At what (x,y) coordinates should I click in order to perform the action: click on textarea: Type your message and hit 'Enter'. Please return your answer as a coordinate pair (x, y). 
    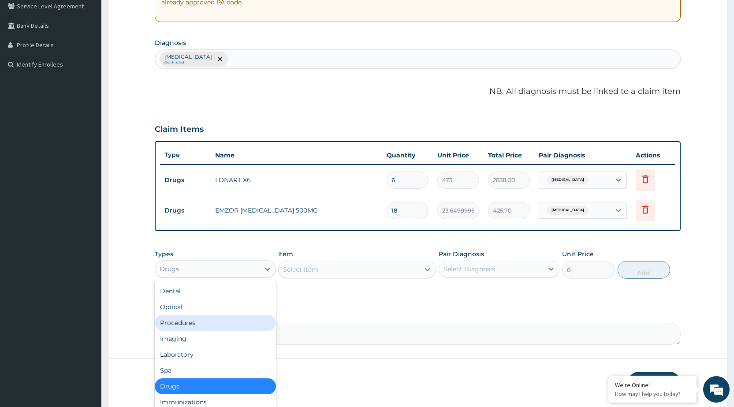
    Looking at the image, I should click on (86, 256).